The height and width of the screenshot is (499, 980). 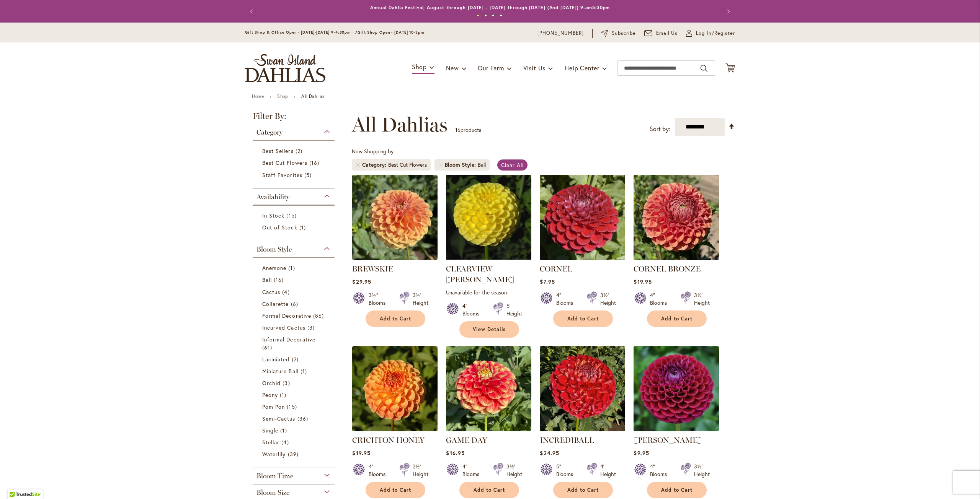 What do you see at coordinates (727, 11) in the screenshot?
I see `button: Next` at bounding box center [727, 11].